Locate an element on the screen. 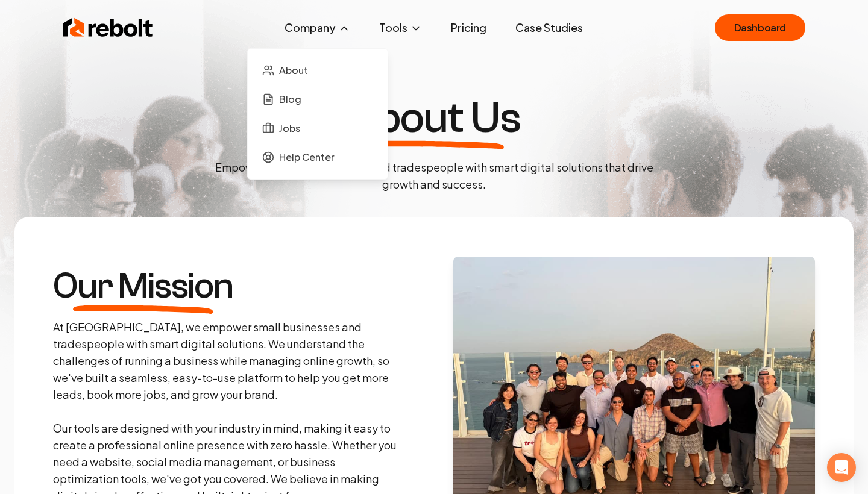 The height and width of the screenshot is (494, 868). button: Company is located at coordinates (317, 28).